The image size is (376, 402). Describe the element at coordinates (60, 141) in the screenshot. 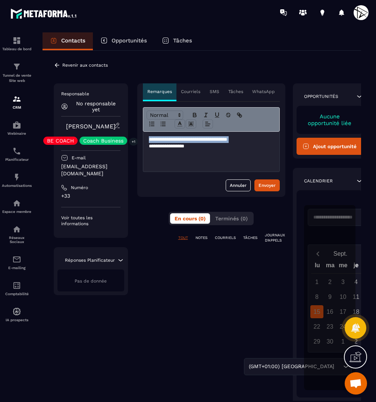

I see `p: BE COACH` at that location.